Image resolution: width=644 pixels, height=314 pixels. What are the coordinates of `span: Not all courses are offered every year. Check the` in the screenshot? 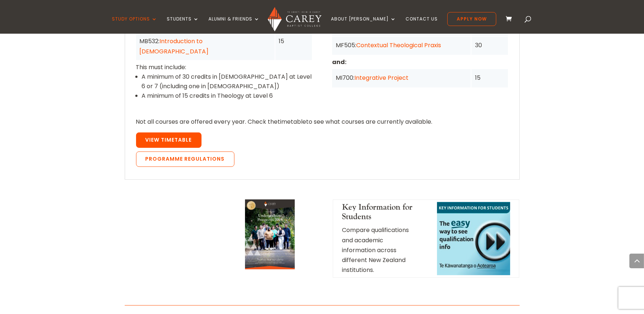 It's located at (207, 121).